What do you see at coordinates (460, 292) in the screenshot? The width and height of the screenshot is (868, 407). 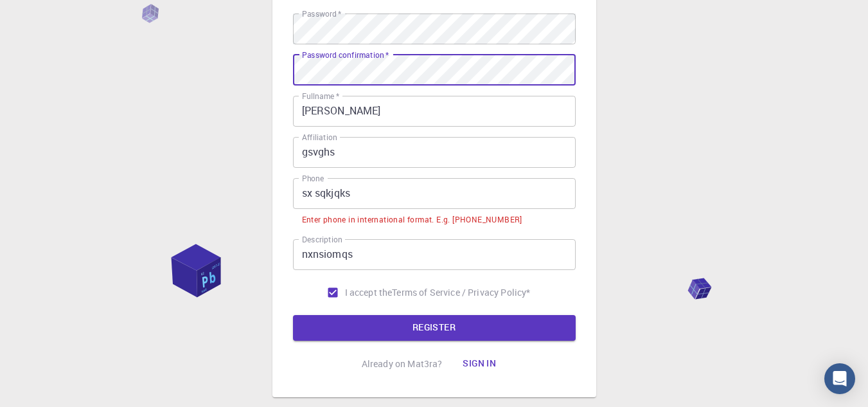 I see `p: Terms of Service / Privacy Policy *` at bounding box center [460, 292].